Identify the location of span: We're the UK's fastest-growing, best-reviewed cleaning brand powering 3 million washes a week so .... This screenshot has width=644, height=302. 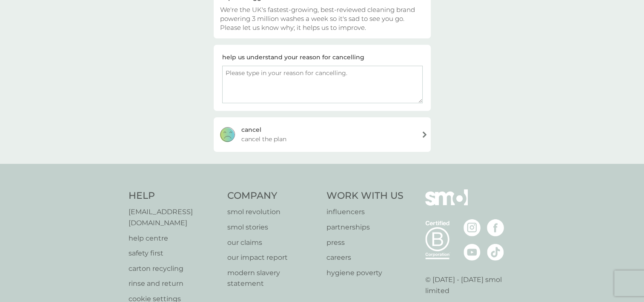
(318, 18).